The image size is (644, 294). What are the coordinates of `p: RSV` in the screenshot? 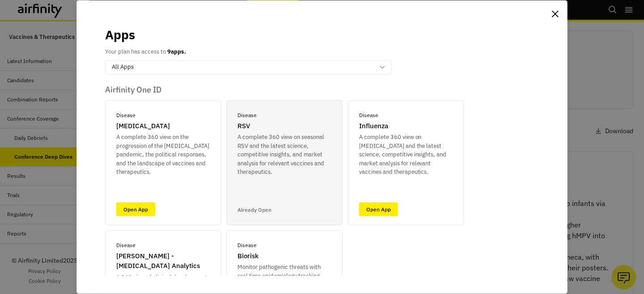 It's located at (244, 126).